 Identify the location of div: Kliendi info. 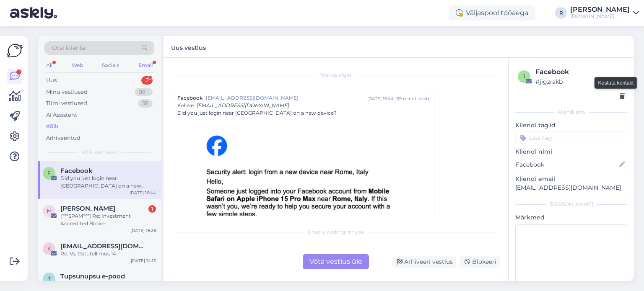
(571, 112).